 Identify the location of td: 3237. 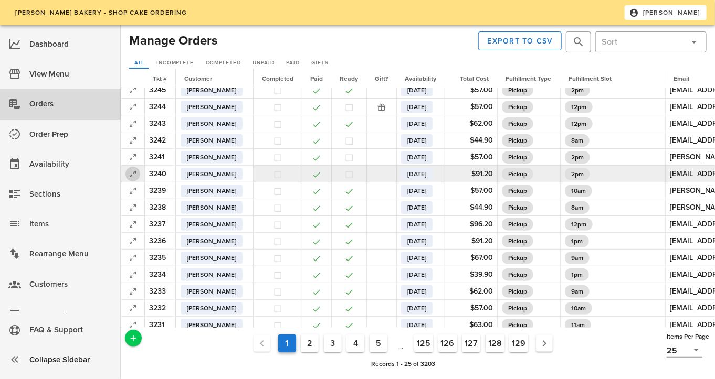
(160, 225).